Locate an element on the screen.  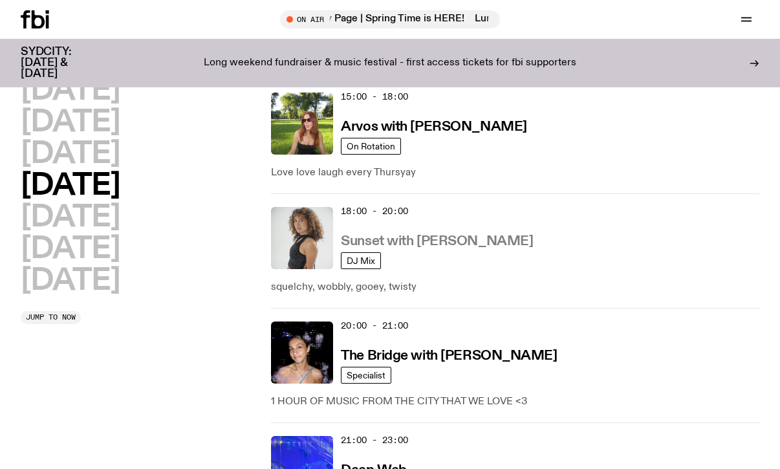
a: Tangela looks past her left shoulder into the camera with an inquisitive look. She is wearing a s... is located at coordinates (302, 238).